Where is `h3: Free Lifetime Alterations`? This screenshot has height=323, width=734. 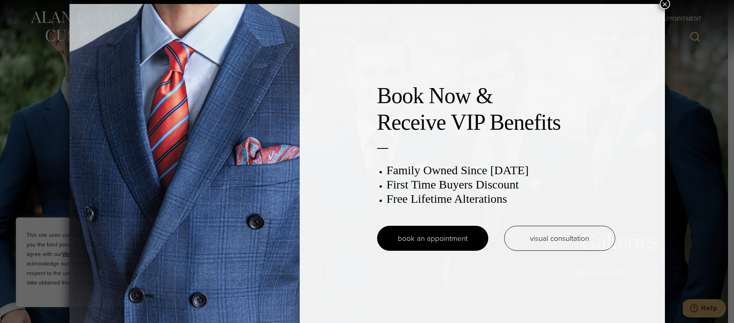 h3: Free Lifetime Alterations is located at coordinates (501, 199).